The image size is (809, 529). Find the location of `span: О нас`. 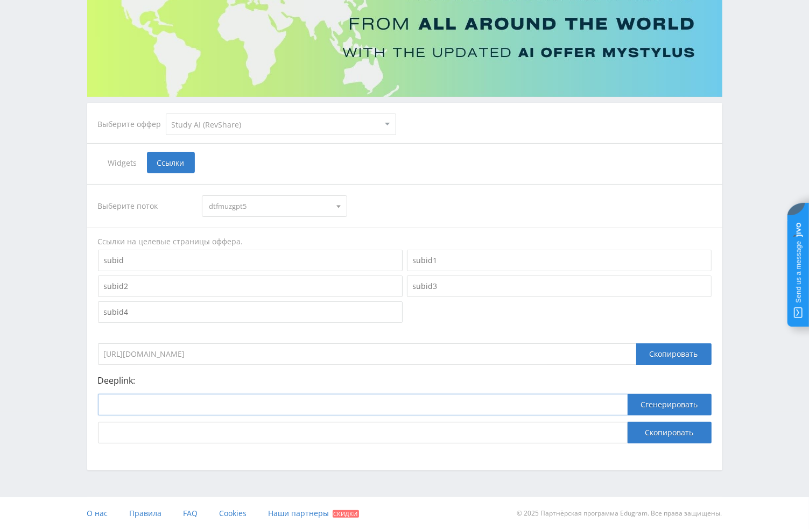

span: О нас is located at coordinates (97, 513).